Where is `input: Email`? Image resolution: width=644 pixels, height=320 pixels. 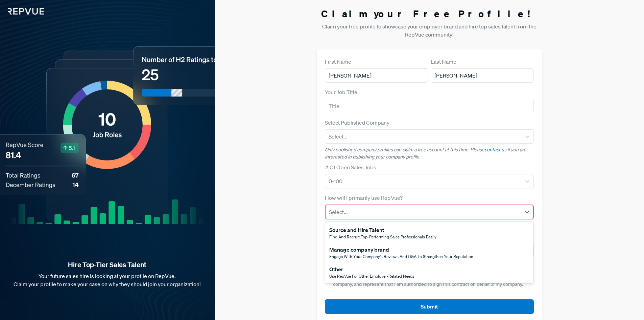
input: Email is located at coordinates (429, 251).